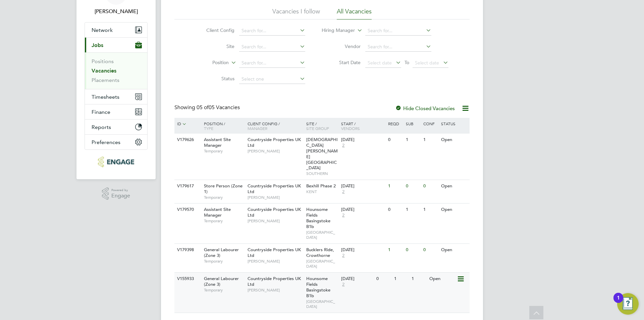 This screenshot has height=320, width=644. What do you see at coordinates (116, 30) in the screenshot?
I see `button: Network` at bounding box center [116, 30].